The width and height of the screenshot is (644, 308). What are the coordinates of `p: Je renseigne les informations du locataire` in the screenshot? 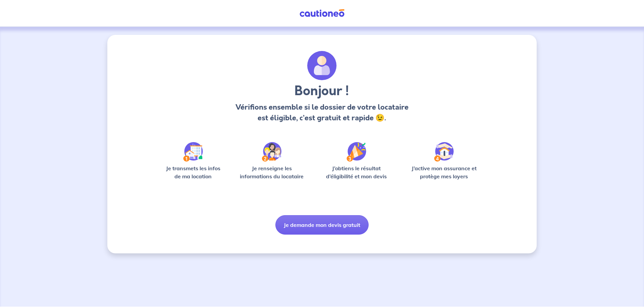 It's located at (272, 172).